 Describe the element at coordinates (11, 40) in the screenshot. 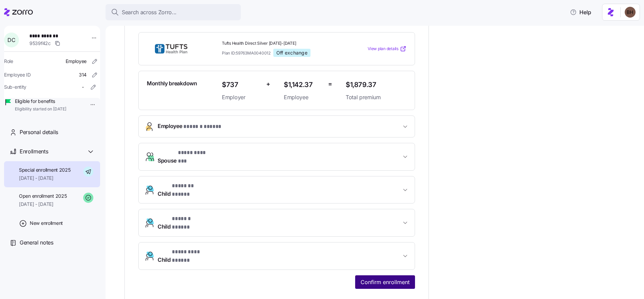

I see `span: D C` at that location.